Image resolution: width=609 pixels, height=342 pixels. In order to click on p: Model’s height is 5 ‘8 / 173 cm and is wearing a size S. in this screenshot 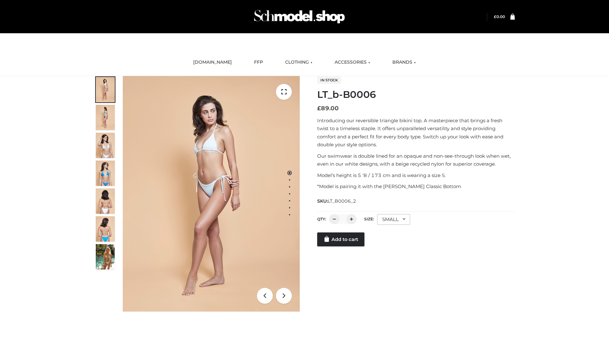, I will do `click(416, 176)`.